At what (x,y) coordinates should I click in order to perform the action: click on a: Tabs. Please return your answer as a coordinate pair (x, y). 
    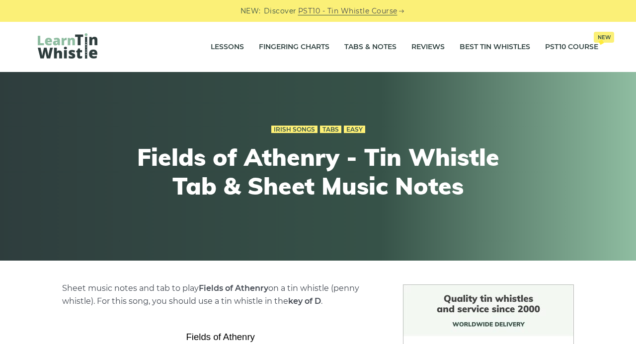
    Looking at the image, I should click on (331, 130).